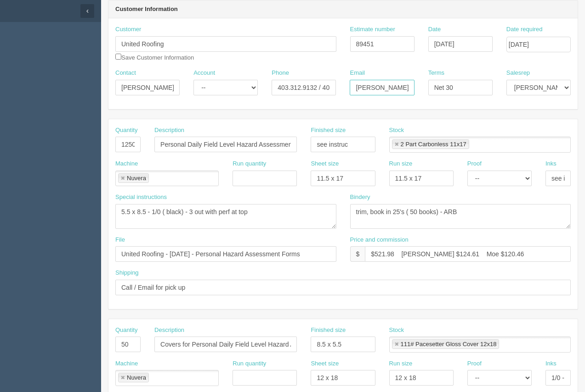 Image resolution: width=585 pixels, height=392 pixels. Describe the element at coordinates (434, 144) in the screenshot. I see `div: 2 Part Carbonless 11x17` at that location.